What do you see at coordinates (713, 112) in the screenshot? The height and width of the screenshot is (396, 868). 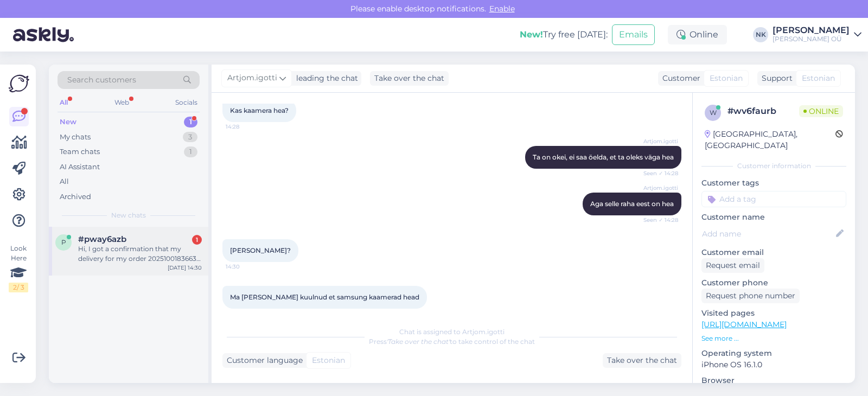 I see `span: w` at bounding box center [713, 112].